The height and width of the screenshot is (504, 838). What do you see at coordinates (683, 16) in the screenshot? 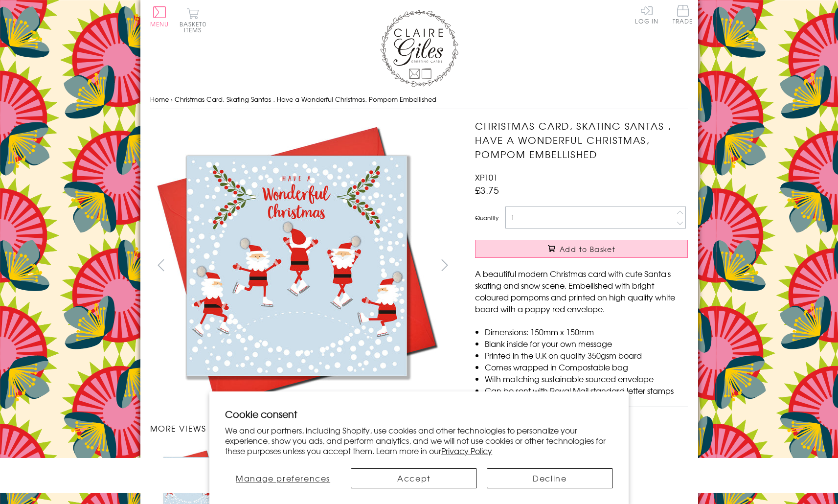
I see `a: Trade` at bounding box center [683, 16].